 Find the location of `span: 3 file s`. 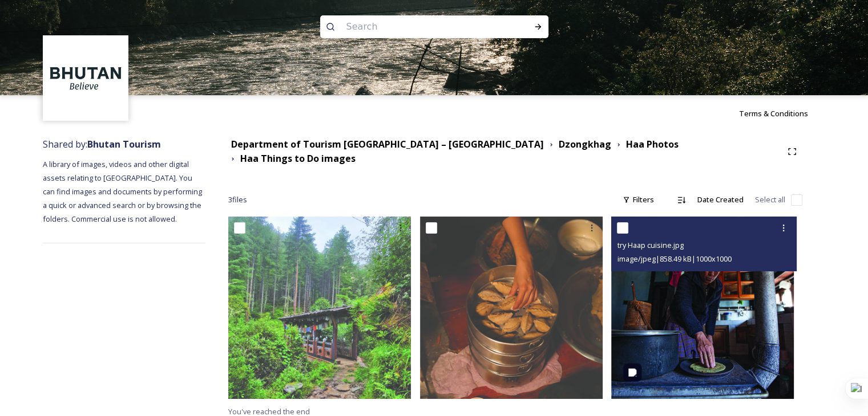

span: 3 file s is located at coordinates (237, 200).